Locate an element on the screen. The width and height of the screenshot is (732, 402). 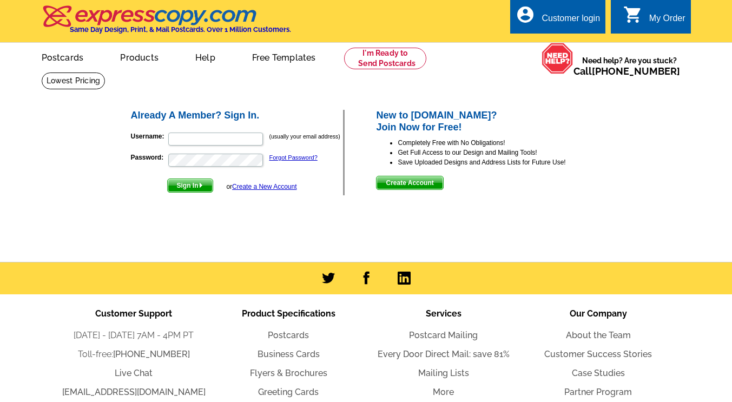
a: Postcard Mailing is located at coordinates (443, 335).